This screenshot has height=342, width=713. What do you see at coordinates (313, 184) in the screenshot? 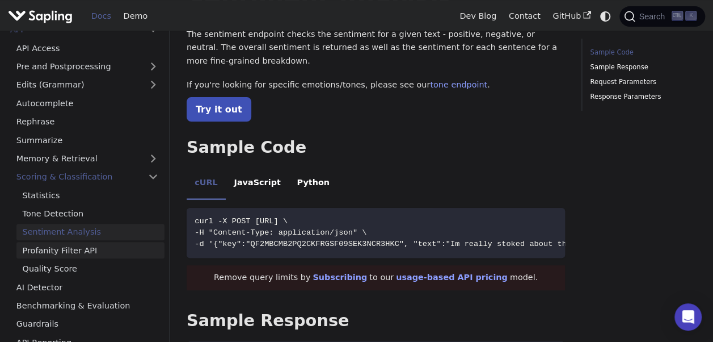
I see `li: Python` at bounding box center [313, 184].